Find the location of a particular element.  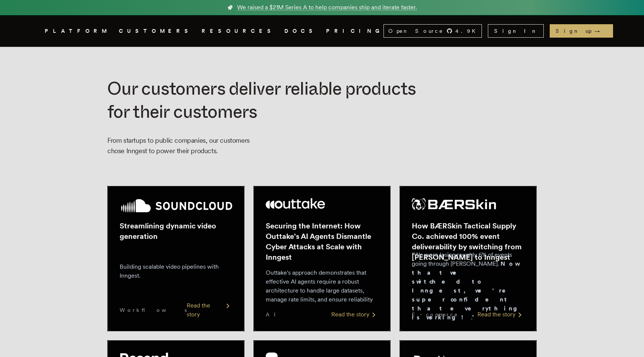

nav: Global is located at coordinates (322, 31).